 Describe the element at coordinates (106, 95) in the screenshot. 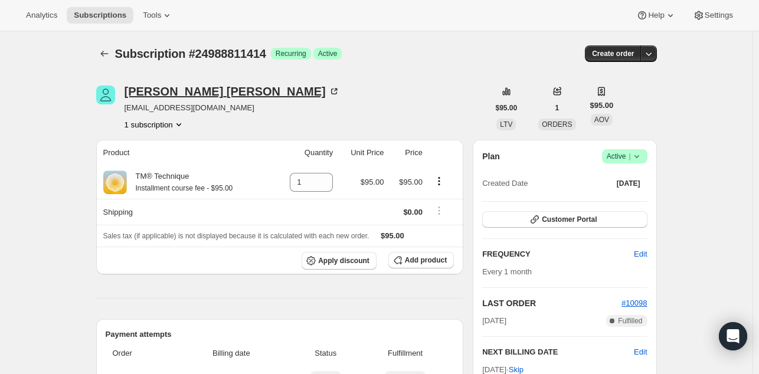

I see `span: kenneth griffin` at that location.